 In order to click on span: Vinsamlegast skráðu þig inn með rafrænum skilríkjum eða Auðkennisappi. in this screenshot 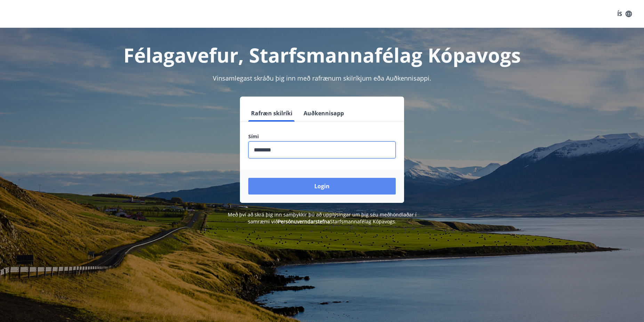, I will do `click(322, 78)`.